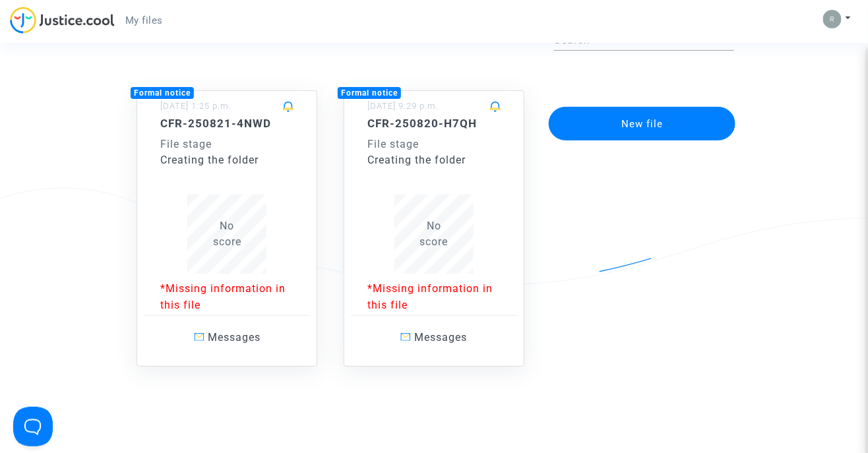  Describe the element at coordinates (216, 123) in the screenshot. I see `font: CFR-250821-4NWD` at that location.